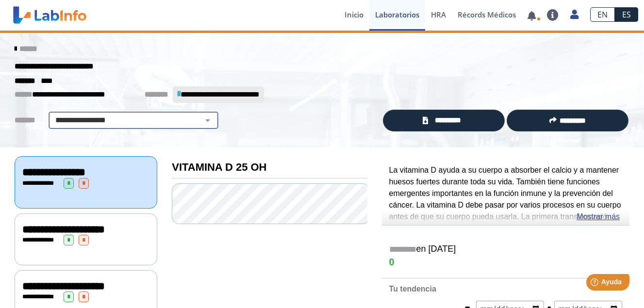 The width and height of the screenshot is (644, 308). Describe the element at coordinates (413, 289) in the screenshot. I see `b: Tu tendencia` at that location.